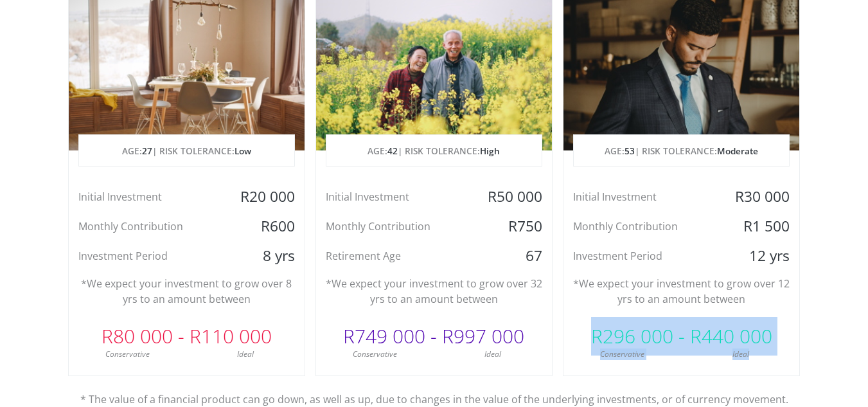 This screenshot has width=868, height=407. Describe the element at coordinates (760, 197) in the screenshot. I see `div: R30 000` at that location.